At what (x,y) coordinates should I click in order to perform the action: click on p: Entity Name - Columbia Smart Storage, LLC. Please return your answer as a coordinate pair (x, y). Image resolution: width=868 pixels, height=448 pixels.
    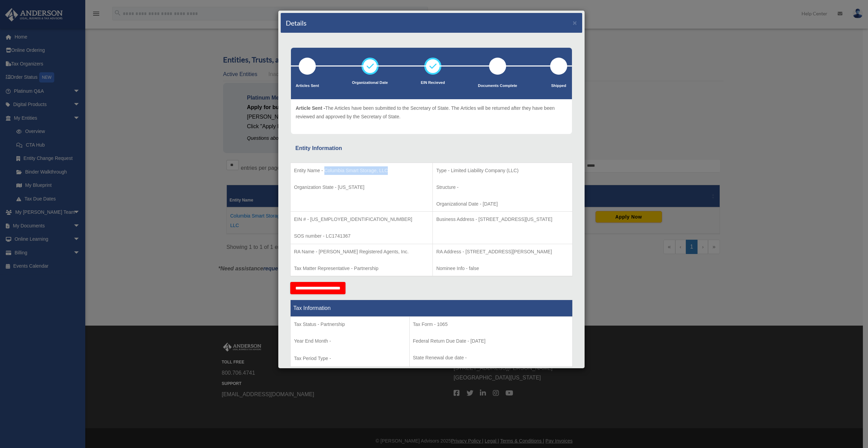
    Looking at the image, I should click on (361, 171).